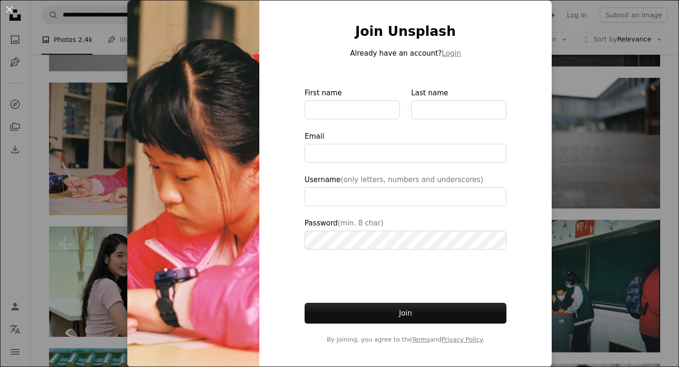 Image resolution: width=679 pixels, height=367 pixels. I want to click on input: First name, so click(352, 110).